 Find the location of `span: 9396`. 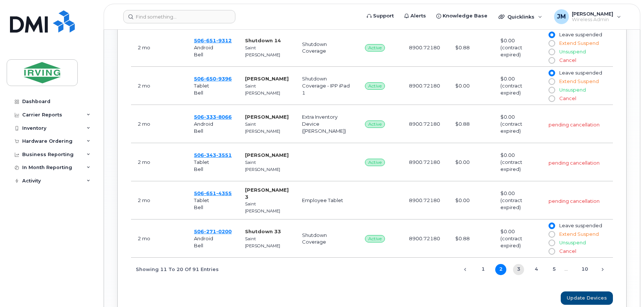

span: 9396 is located at coordinates (224, 78).